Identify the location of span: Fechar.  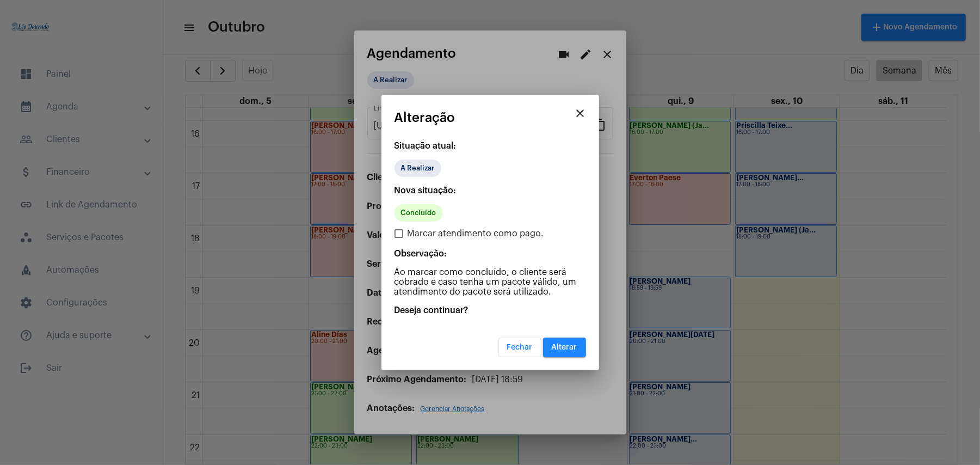
(520, 348).